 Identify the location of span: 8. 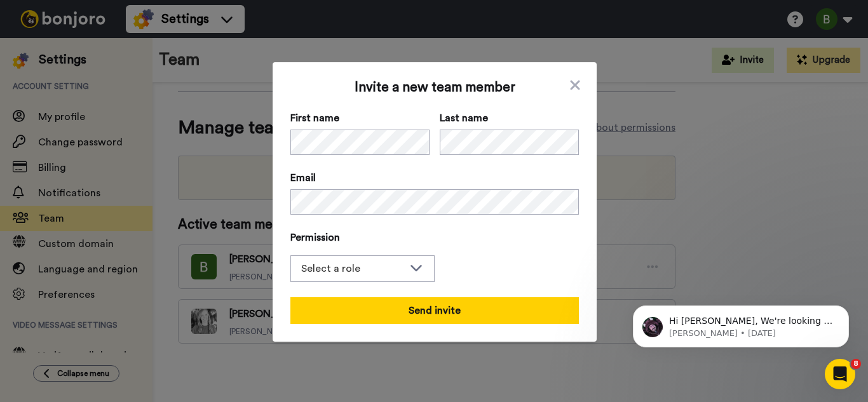
(856, 364).